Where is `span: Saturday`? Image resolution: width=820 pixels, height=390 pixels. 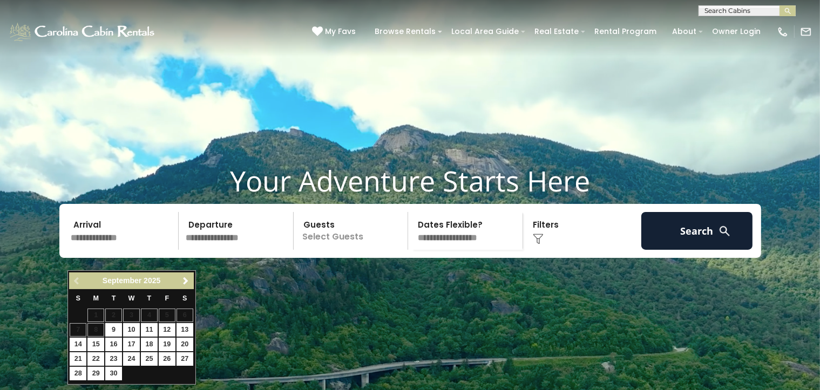 span: Saturday is located at coordinates (185, 298).